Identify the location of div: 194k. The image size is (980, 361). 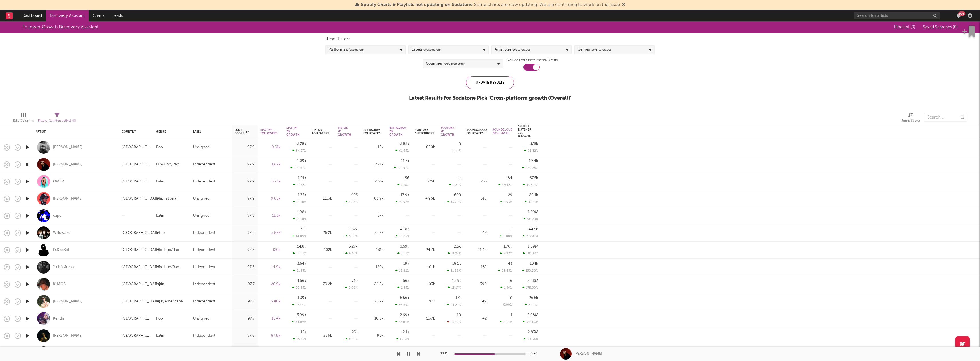
(533, 263).